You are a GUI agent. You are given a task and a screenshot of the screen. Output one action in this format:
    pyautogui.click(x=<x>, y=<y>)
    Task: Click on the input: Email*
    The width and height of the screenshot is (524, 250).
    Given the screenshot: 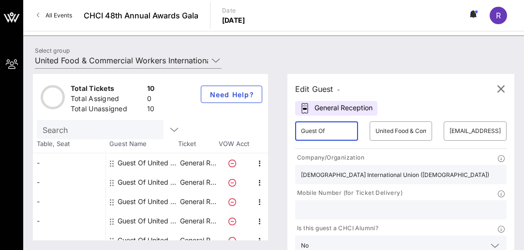 What is the action you would take?
    pyautogui.click(x=475, y=131)
    